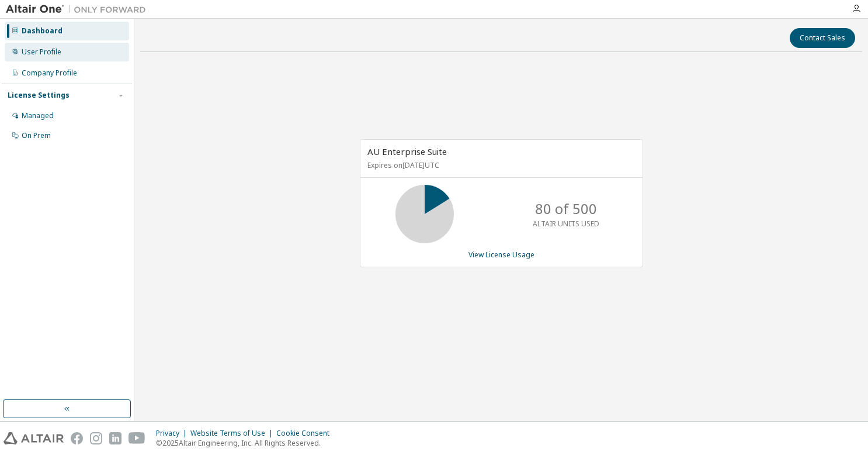 This screenshot has height=455, width=868. I want to click on div: User Profile, so click(42, 52).